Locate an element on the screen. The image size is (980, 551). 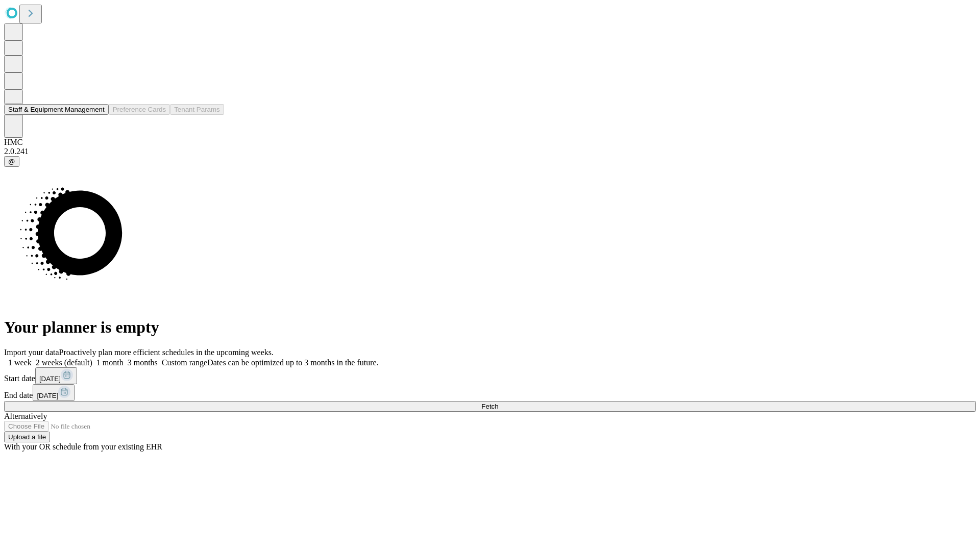
span: Import your data is located at coordinates (32, 352).